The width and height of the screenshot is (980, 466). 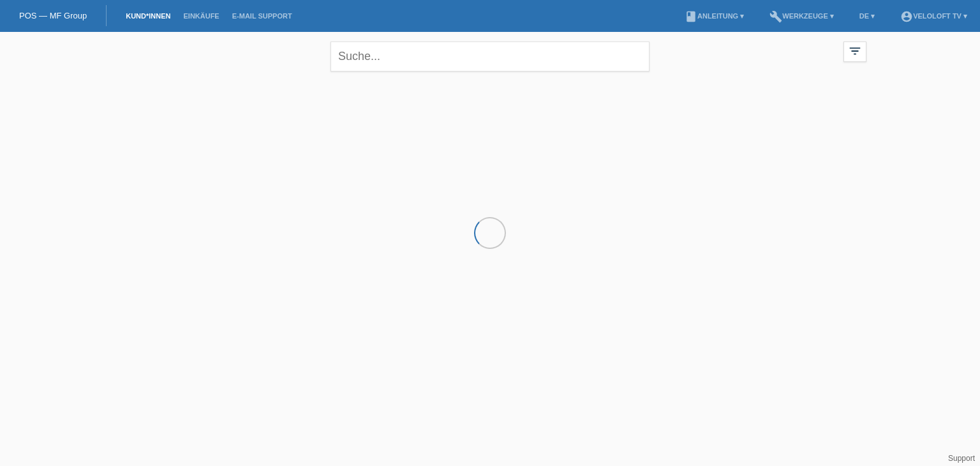 What do you see at coordinates (53, 15) in the screenshot?
I see `a: POS — MF Group` at bounding box center [53, 15].